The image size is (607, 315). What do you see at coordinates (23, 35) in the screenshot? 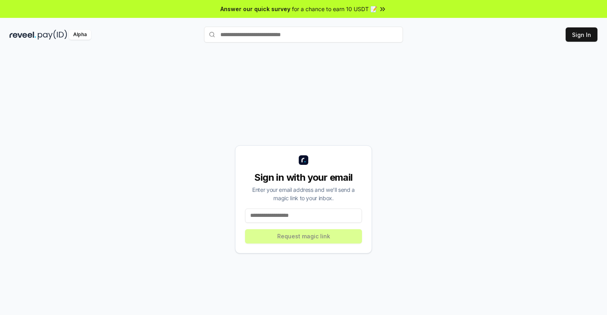
I see `img: reveel_dark` at bounding box center [23, 35].